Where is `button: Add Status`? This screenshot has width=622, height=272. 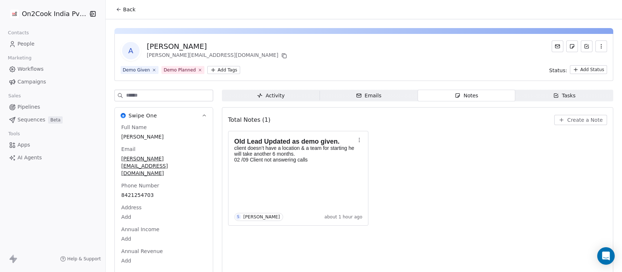 button: Add Status is located at coordinates (588, 70).